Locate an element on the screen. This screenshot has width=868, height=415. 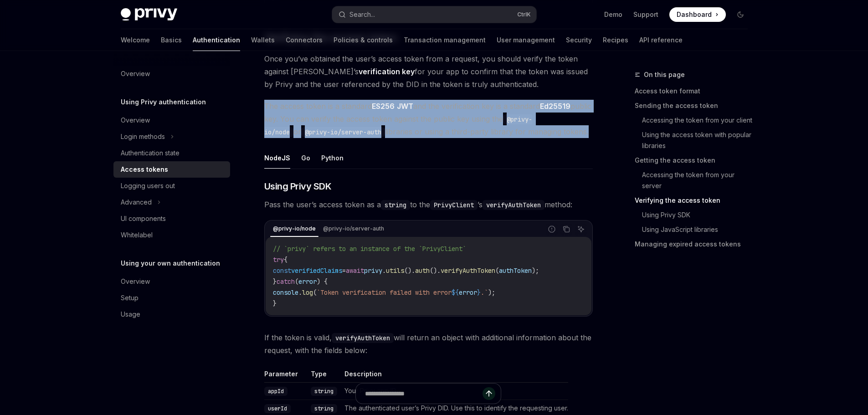
span: Dashboard is located at coordinates (694, 15).